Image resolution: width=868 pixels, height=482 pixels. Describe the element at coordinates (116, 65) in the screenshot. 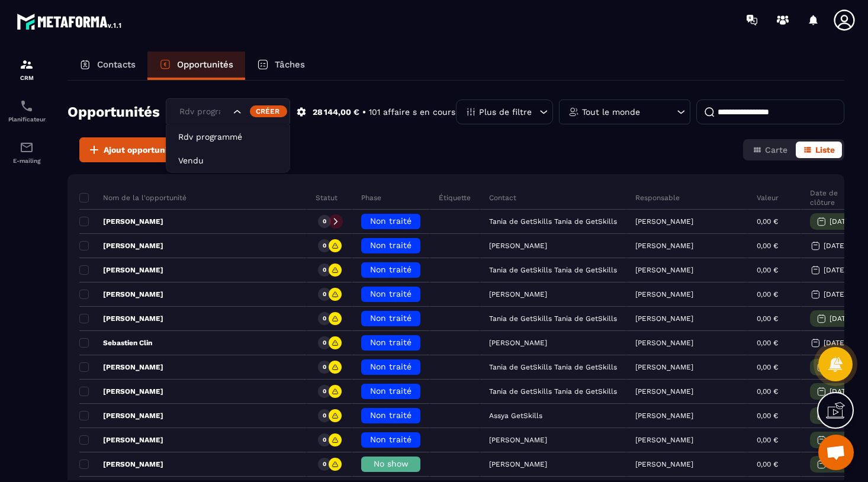

I see `p: Contacts` at that location.